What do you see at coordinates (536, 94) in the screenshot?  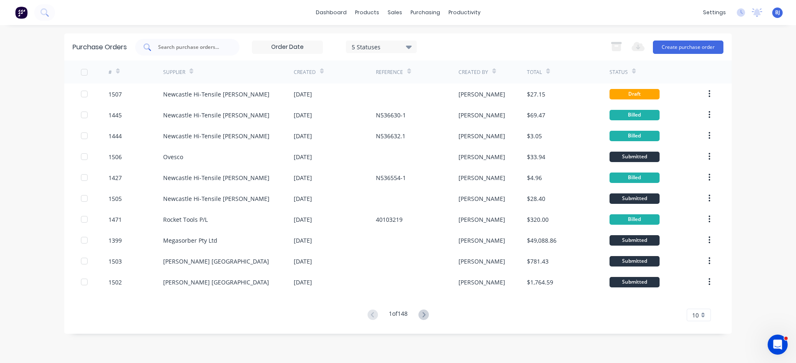 I see `div: $27.15` at bounding box center [536, 94].